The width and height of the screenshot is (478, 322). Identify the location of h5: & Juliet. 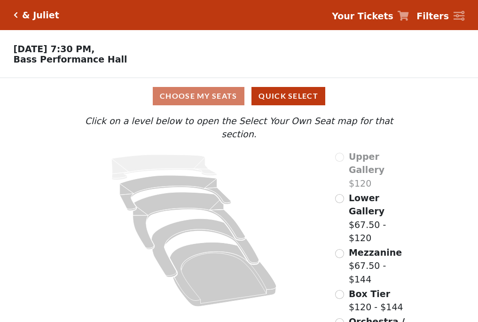
(40, 15).